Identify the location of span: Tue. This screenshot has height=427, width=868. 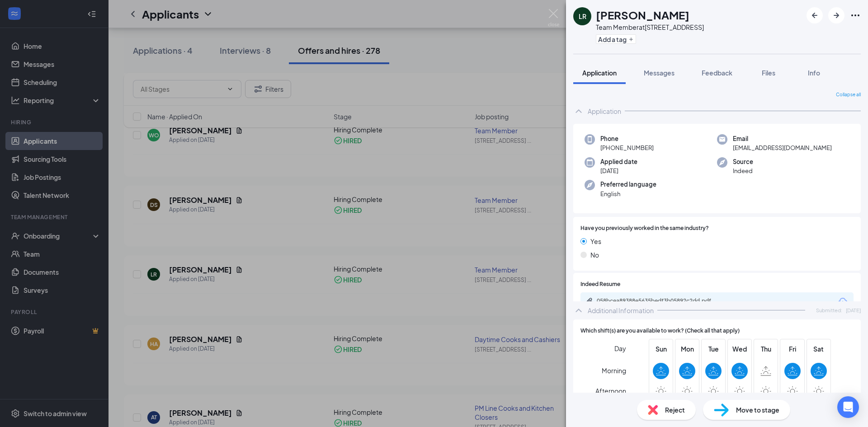
(713, 349).